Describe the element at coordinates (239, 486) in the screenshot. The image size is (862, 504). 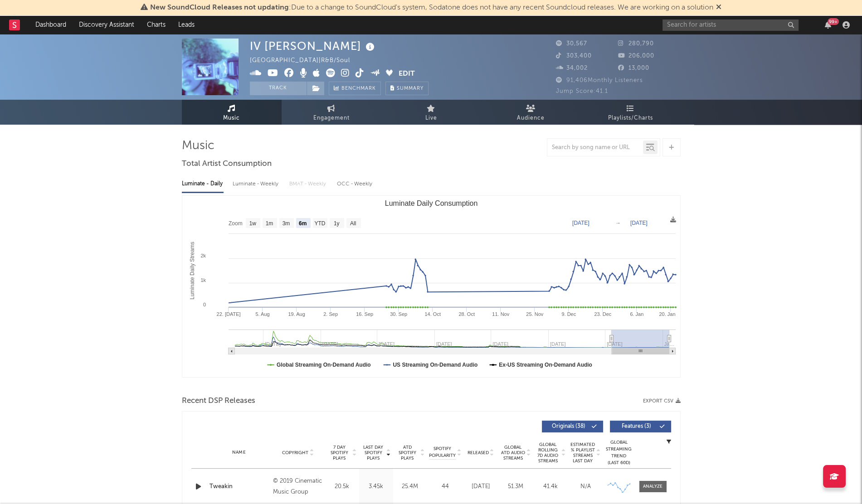
I see `a: Tweakin` at that location.